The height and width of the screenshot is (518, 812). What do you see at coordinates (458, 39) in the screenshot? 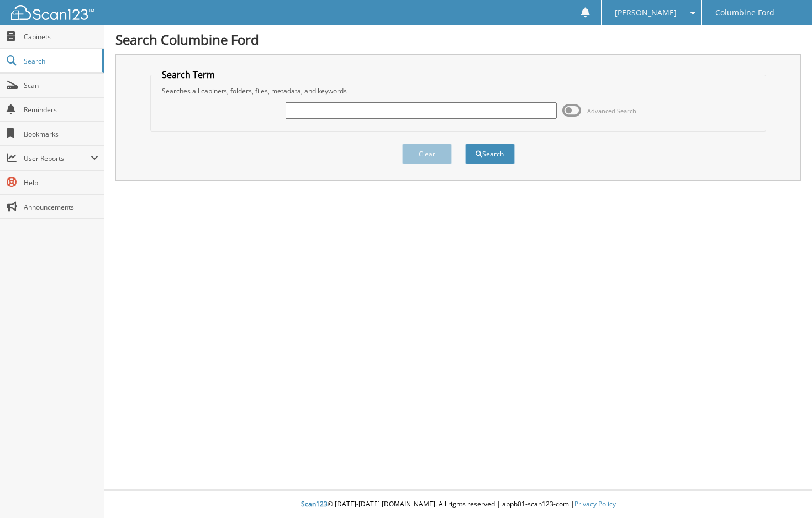
I see `h1: Search Columbine Ford` at bounding box center [458, 39].